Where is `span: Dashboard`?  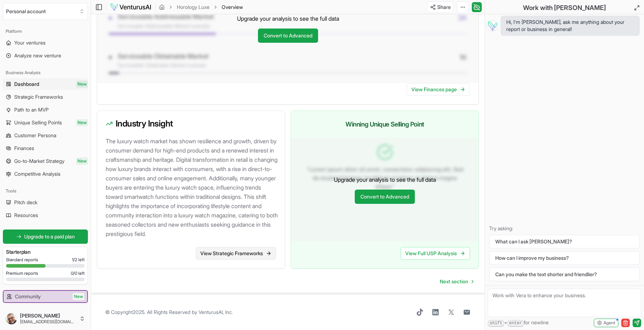
span: Dashboard is located at coordinates (27, 84).